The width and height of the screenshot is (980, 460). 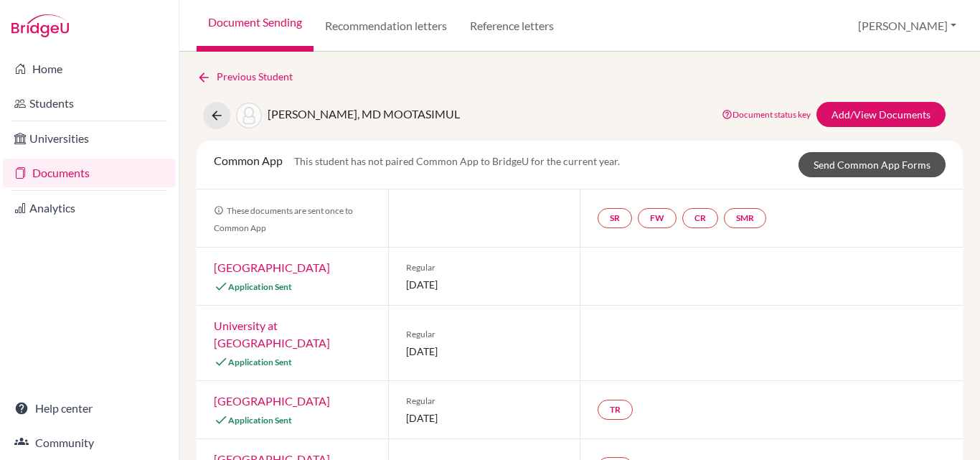 What do you see at coordinates (89, 443) in the screenshot?
I see `a: Community` at bounding box center [89, 443].